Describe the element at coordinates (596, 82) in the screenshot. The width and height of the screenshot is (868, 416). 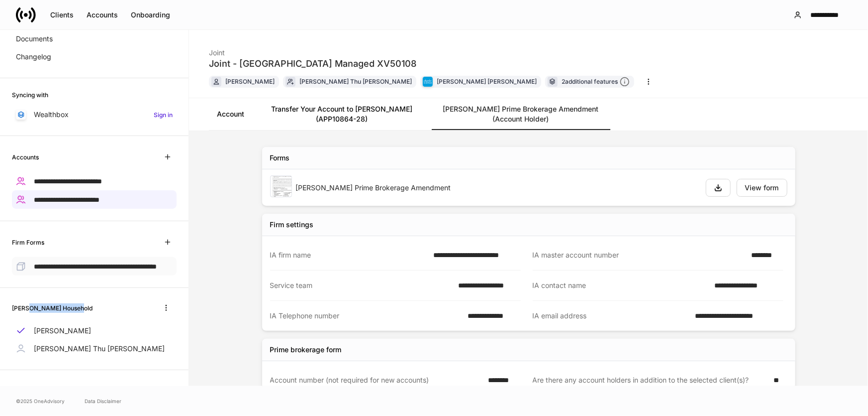
I see `div: 2 additional features` at that location.